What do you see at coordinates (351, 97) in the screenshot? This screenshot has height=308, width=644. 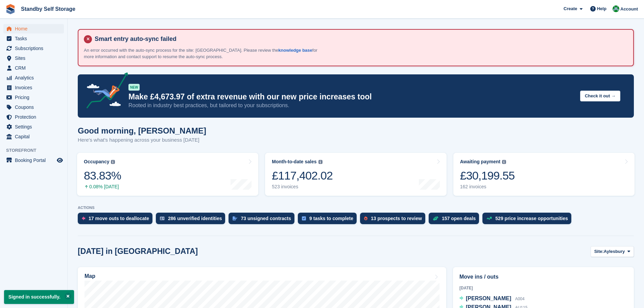 I see `p: Make £4,673.97 of extra revenue with our new price increases tool` at bounding box center [351, 97].